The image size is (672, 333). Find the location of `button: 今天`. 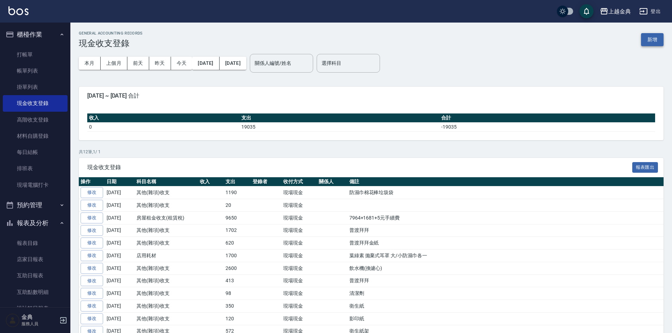

button: 今天 is located at coordinates (182, 63).